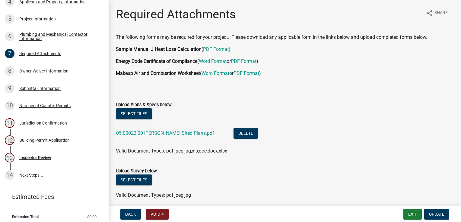 The height and width of the screenshot is (222, 461). What do you see at coordinates (436, 215) in the screenshot?
I see `span: Update` at bounding box center [436, 215].